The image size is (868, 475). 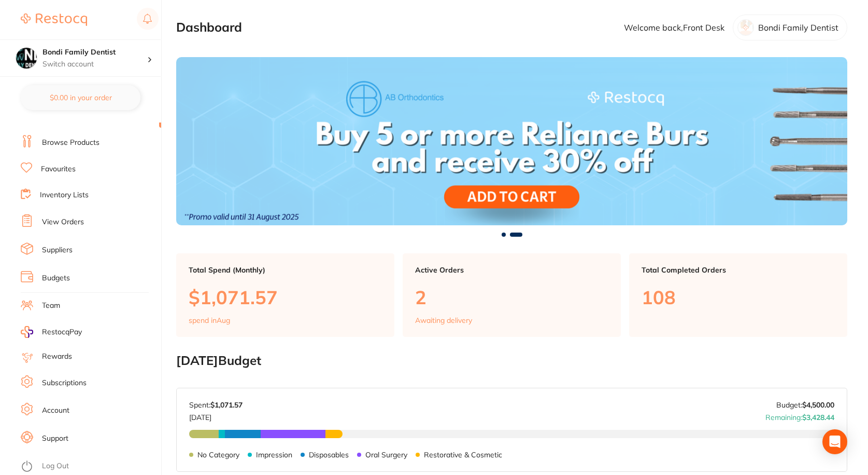 What do you see at coordinates (52, 331) in the screenshot?
I see `a: RestocqPay` at bounding box center [52, 331].